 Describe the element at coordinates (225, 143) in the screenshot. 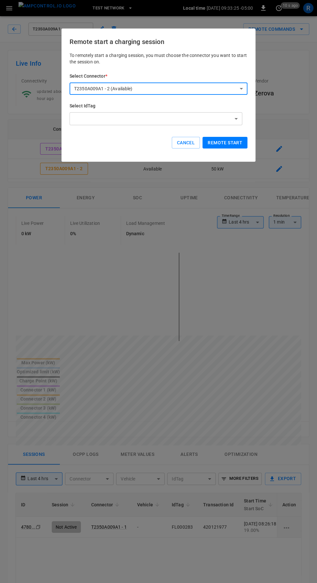

I see `button: Remote start` at that location.